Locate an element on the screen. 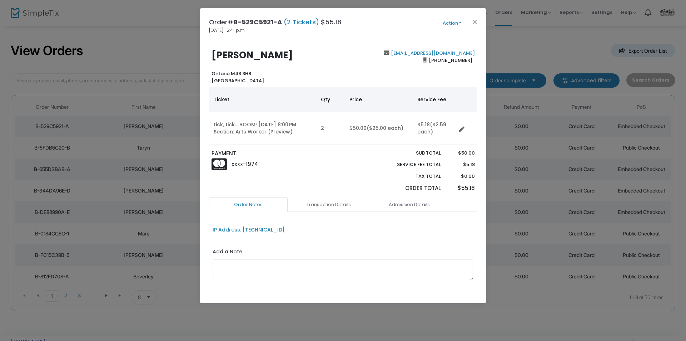  div: Data table is located at coordinates (343, 115).